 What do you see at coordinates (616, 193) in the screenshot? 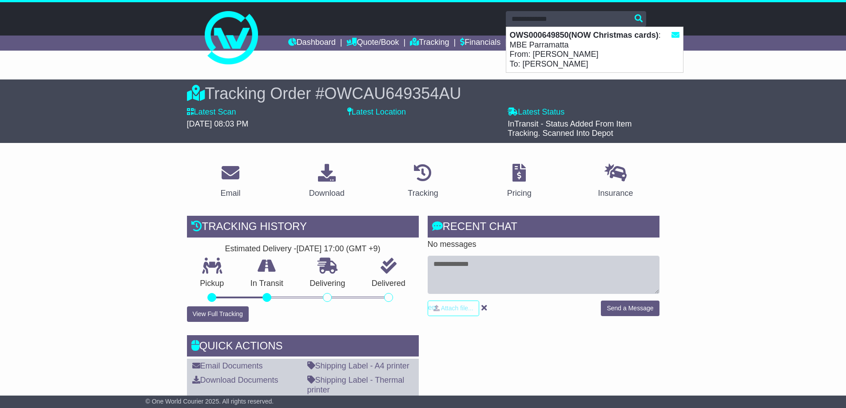
I see `div: Insurance` at bounding box center [616, 193].